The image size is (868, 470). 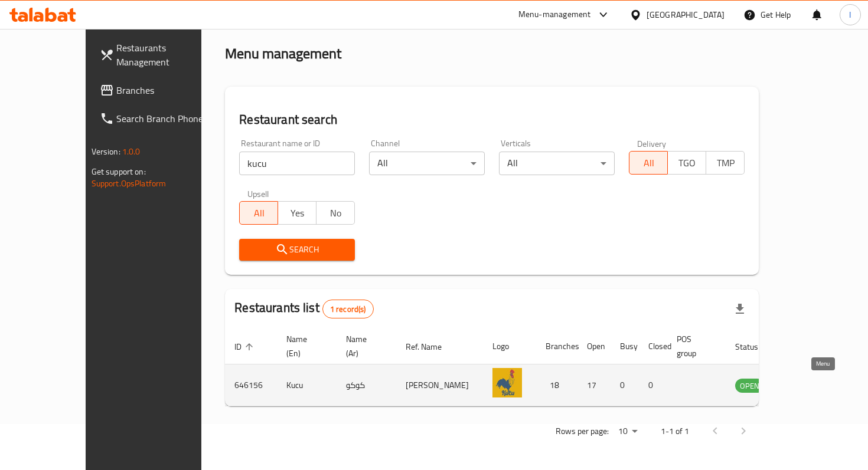 What do you see at coordinates (582, 431) in the screenshot?
I see `p: Rows per page:` at bounding box center [582, 431].